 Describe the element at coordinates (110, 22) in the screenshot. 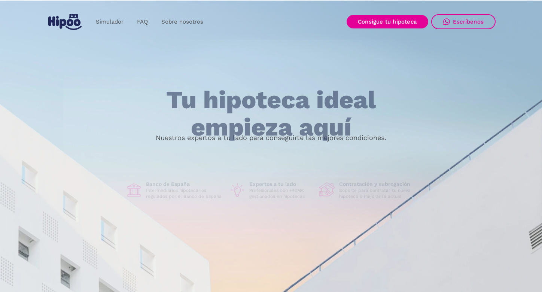

I see `a: Simulador` at that location.